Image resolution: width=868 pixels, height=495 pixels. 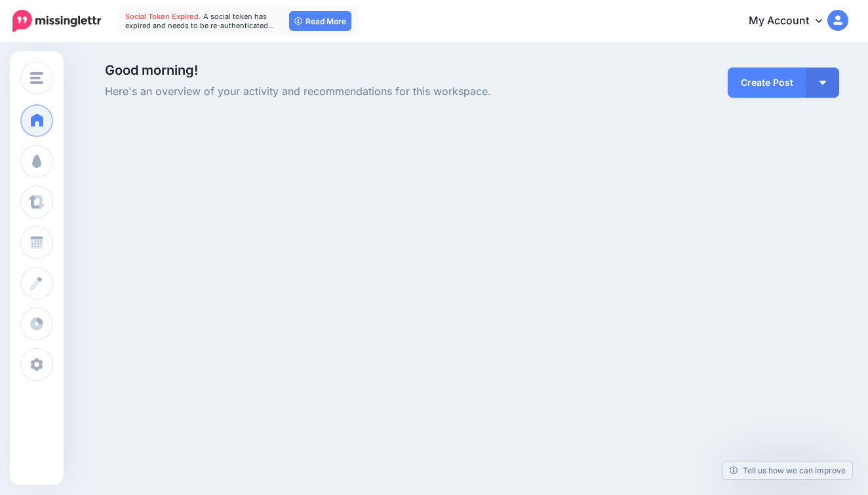 I want to click on a: Read More, so click(x=320, y=21).